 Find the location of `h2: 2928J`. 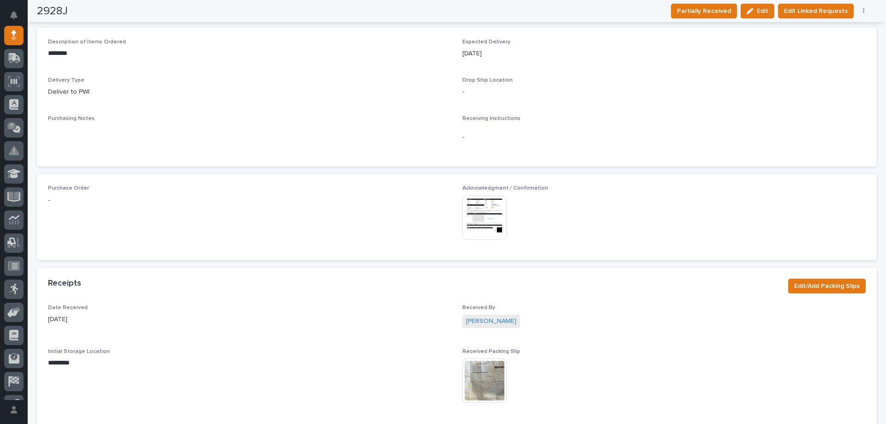

h2: 2928J is located at coordinates (52, 11).